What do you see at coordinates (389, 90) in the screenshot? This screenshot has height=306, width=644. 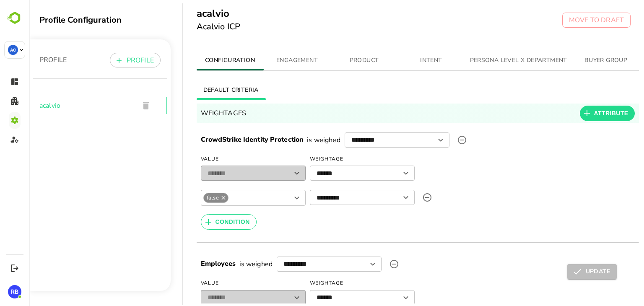 I see `div: basic tabs example` at bounding box center [389, 90].